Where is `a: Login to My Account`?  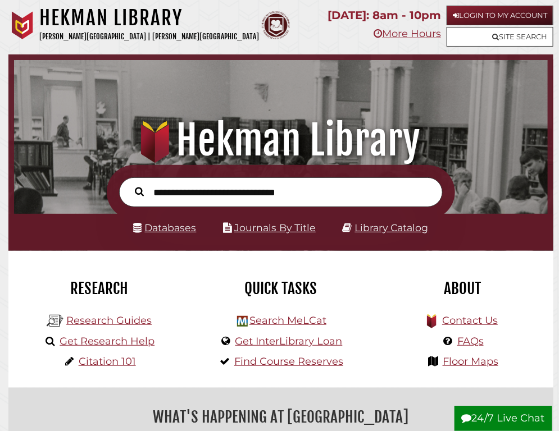
a: Login to My Account is located at coordinates (500, 15).